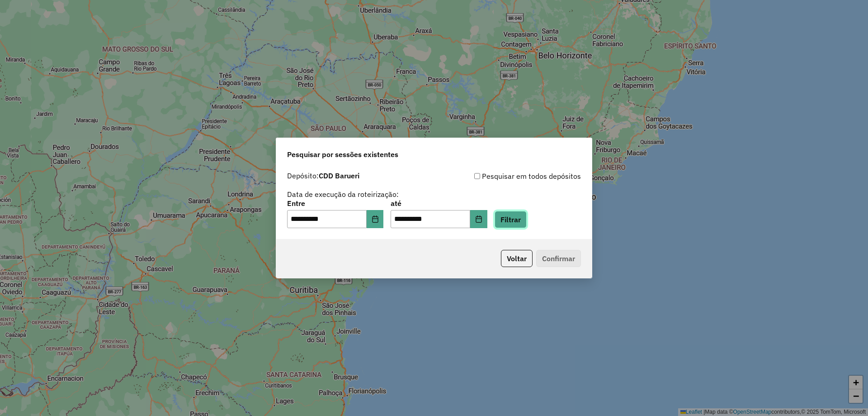 The height and width of the screenshot is (416, 868). I want to click on button: Voltar, so click(516, 258).